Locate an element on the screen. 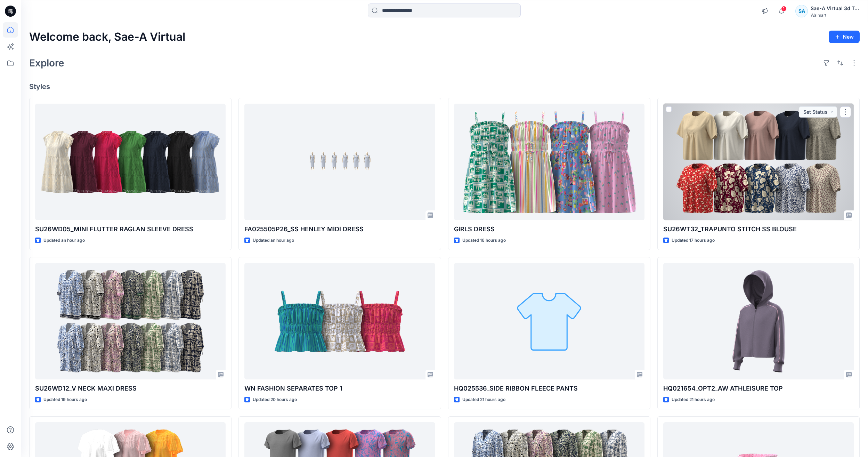  a: SU26WT32_TRAPUNTO STITCH SS BLOUSE is located at coordinates (759, 162).